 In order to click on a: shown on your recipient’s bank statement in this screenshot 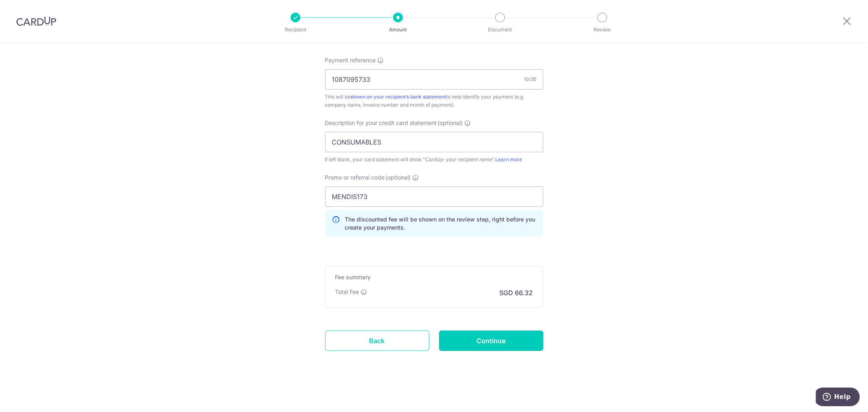, I will do `click(399, 96)`.